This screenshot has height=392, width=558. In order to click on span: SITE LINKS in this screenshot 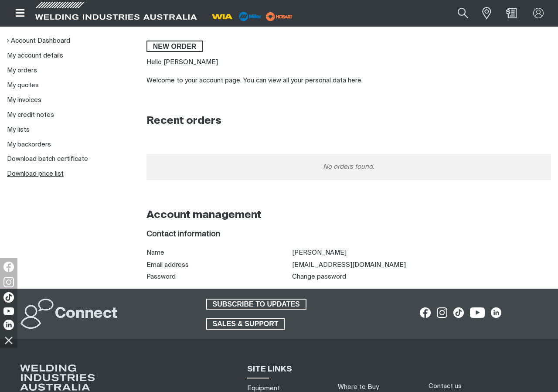, I will do `click(269, 369)`.